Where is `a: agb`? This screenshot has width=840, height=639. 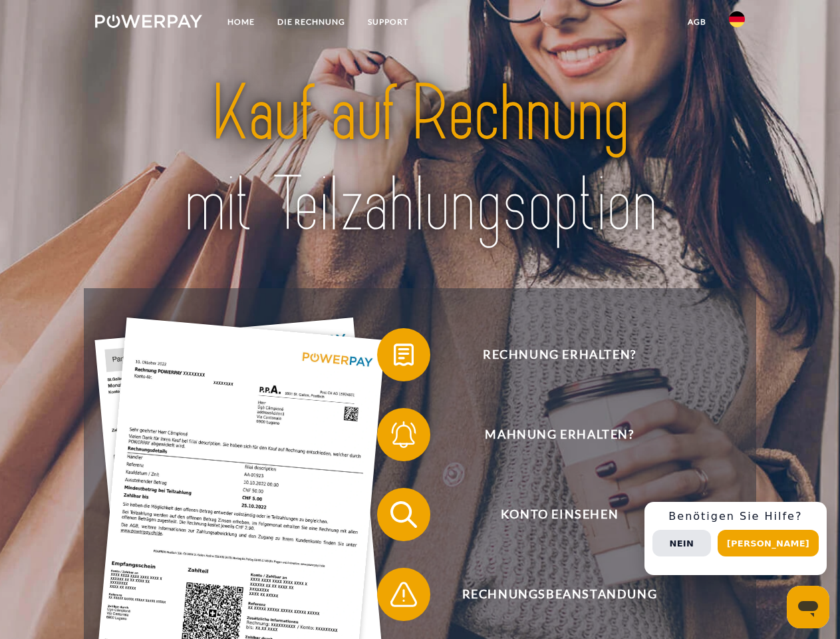 a: agb is located at coordinates (698, 22).